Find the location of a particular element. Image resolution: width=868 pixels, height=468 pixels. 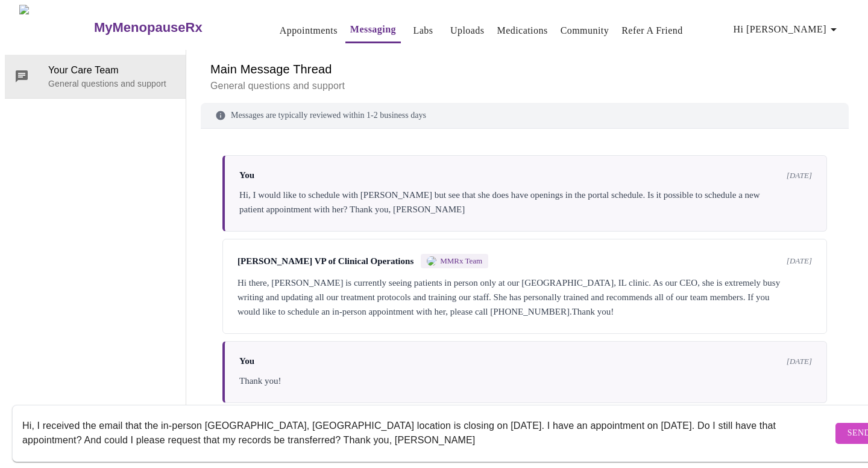

button: Medications is located at coordinates (523, 31).